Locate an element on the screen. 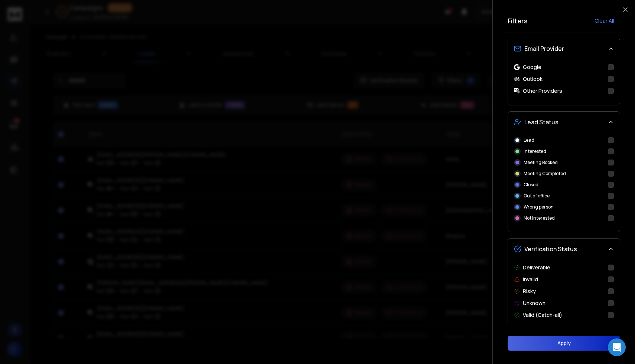  p: Lead is located at coordinates (529, 140).